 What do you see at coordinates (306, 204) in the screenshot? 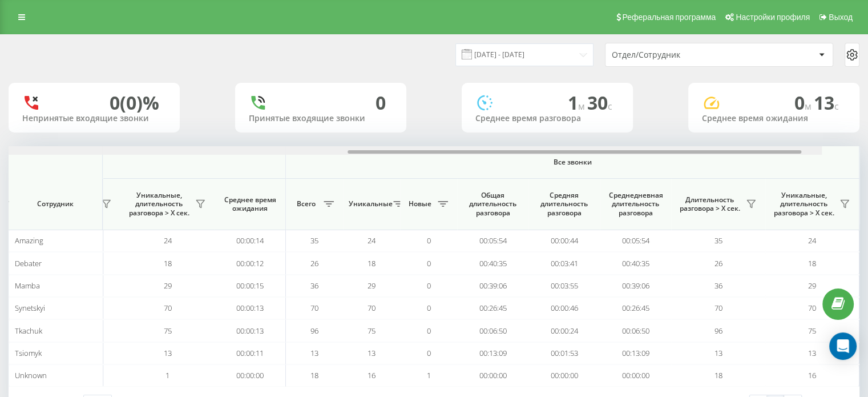
I see `span: Всего` at bounding box center [306, 204].